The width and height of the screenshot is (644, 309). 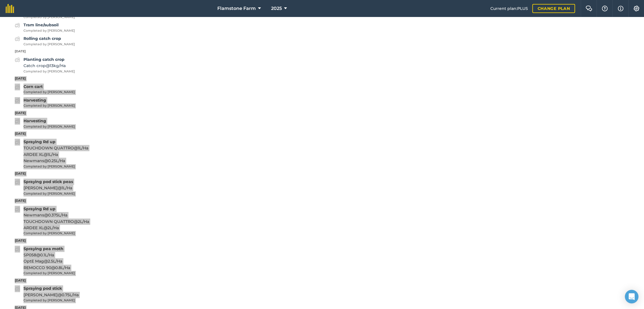 What do you see at coordinates (48, 182) in the screenshot?
I see `strong: Spraying pod stick peas` at bounding box center [48, 182].